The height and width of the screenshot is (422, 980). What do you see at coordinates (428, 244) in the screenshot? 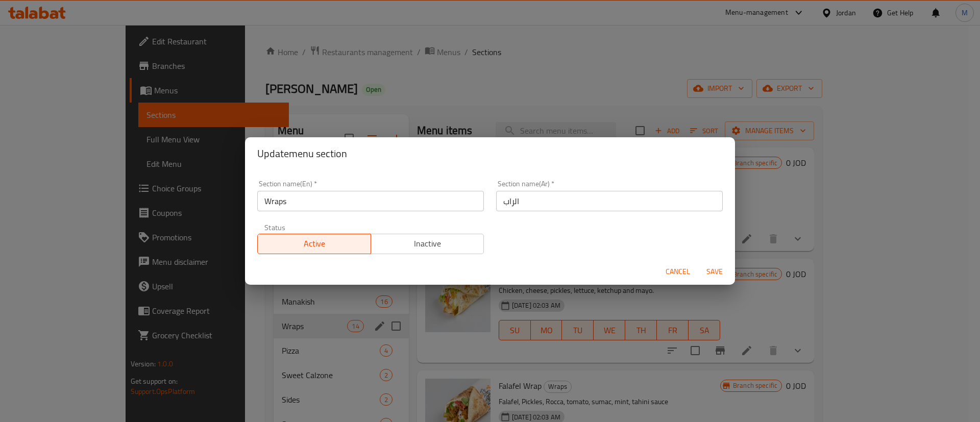
I see `span: Inactive` at bounding box center [428, 244].